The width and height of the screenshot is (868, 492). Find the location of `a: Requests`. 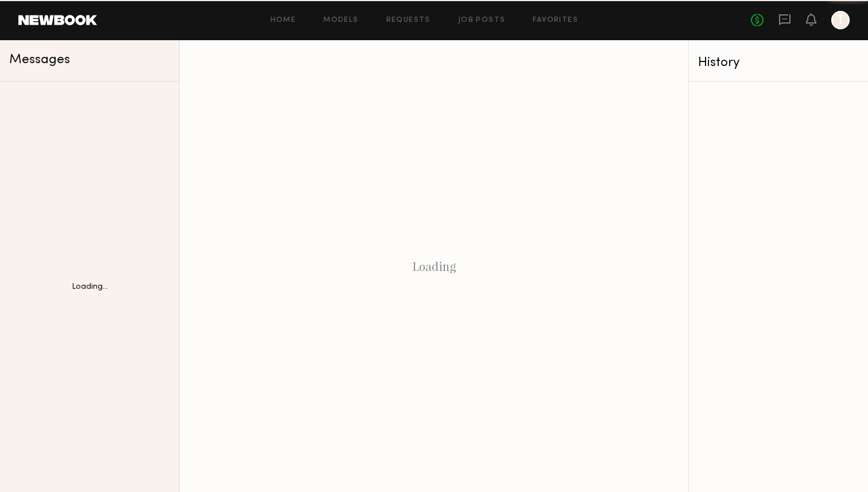

a: Requests is located at coordinates (408, 20).